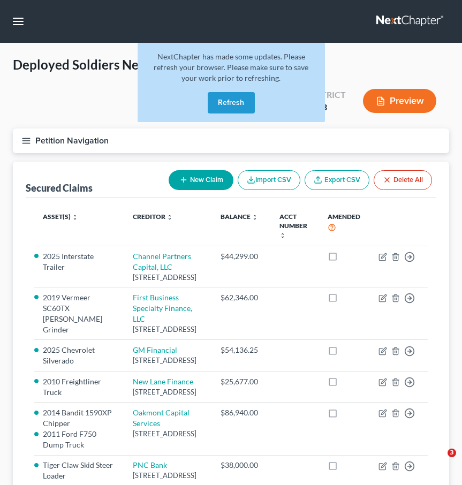 This screenshot has width=462, height=485. I want to click on li: Tiger Claw Skid Steer Loader, so click(79, 471).